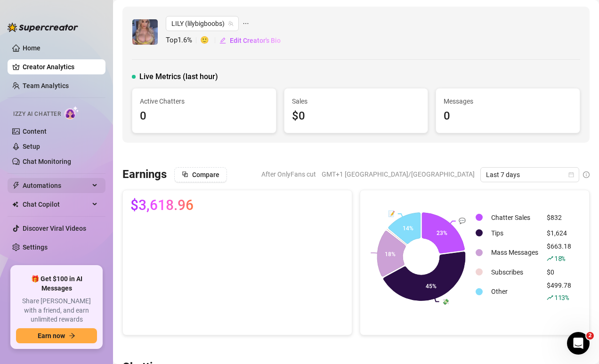 This screenshot has height=364, width=599. What do you see at coordinates (515, 217) in the screenshot?
I see `td: Chatter Sales` at bounding box center [515, 217].